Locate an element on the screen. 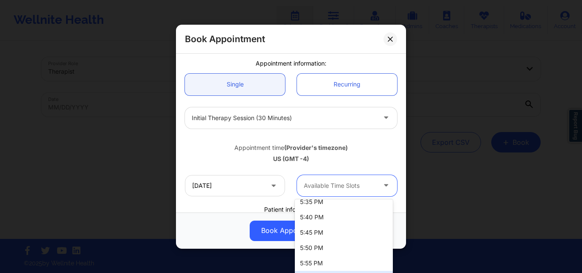 The width and height of the screenshot is (582, 273). div: 5:45 PM is located at coordinates (344, 233).